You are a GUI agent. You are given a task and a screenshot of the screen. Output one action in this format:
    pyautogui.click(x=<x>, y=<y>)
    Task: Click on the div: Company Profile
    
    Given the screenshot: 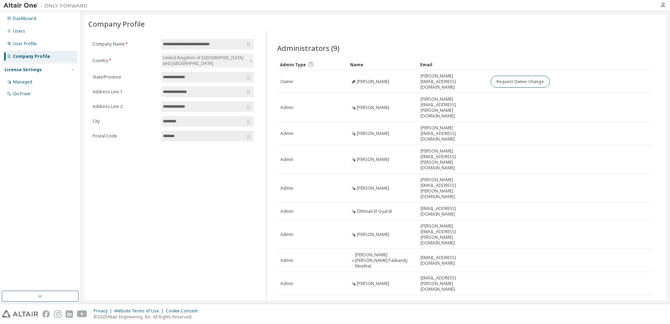 What is the action you would take?
    pyautogui.click(x=32, y=56)
    